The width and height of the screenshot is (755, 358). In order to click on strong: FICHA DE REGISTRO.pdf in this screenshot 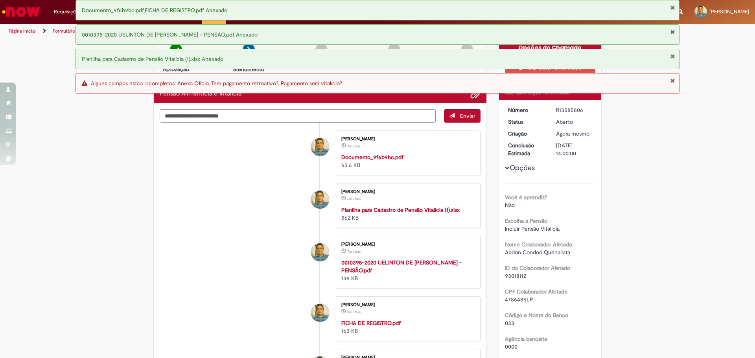, I will do `click(371, 323)`.